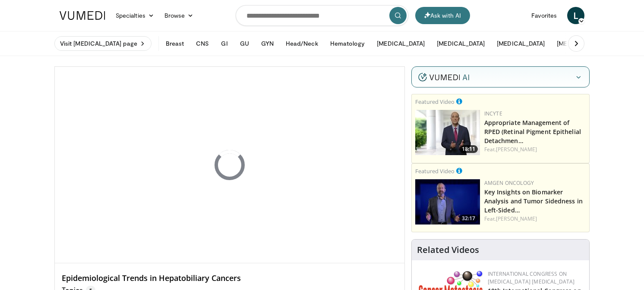 This screenshot has width=644, height=290. Describe the element at coordinates (230, 165) in the screenshot. I see `video-js: Video Player` at that location.